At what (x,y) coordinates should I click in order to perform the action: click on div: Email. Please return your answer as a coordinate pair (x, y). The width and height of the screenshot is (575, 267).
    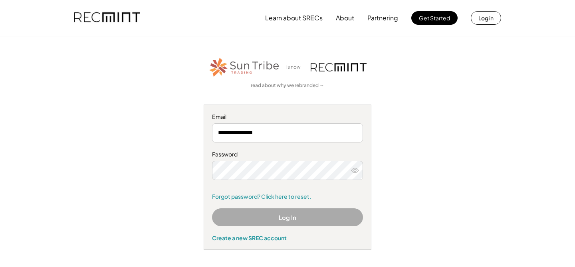
    Looking at the image, I should click on (287, 117).